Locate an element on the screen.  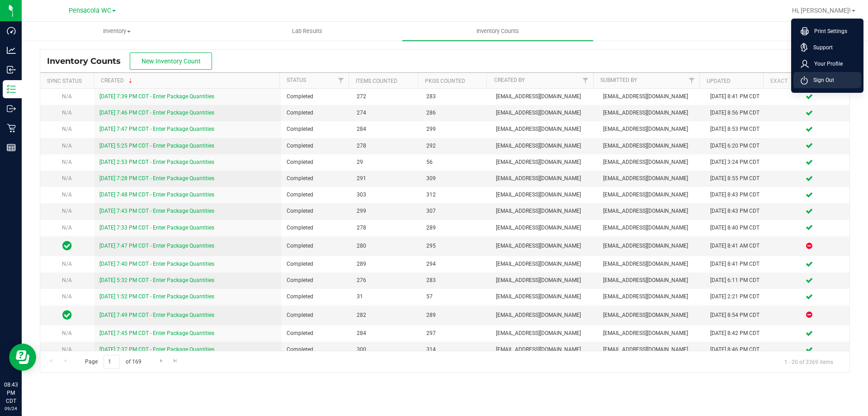
span: In Sync is located at coordinates (67, 245).